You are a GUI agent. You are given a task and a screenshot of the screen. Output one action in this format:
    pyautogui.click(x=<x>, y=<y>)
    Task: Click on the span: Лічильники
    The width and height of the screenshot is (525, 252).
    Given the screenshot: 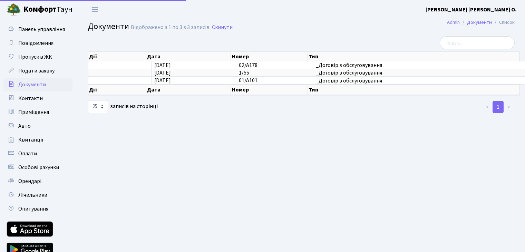 What is the action you would take?
    pyautogui.click(x=33, y=195)
    